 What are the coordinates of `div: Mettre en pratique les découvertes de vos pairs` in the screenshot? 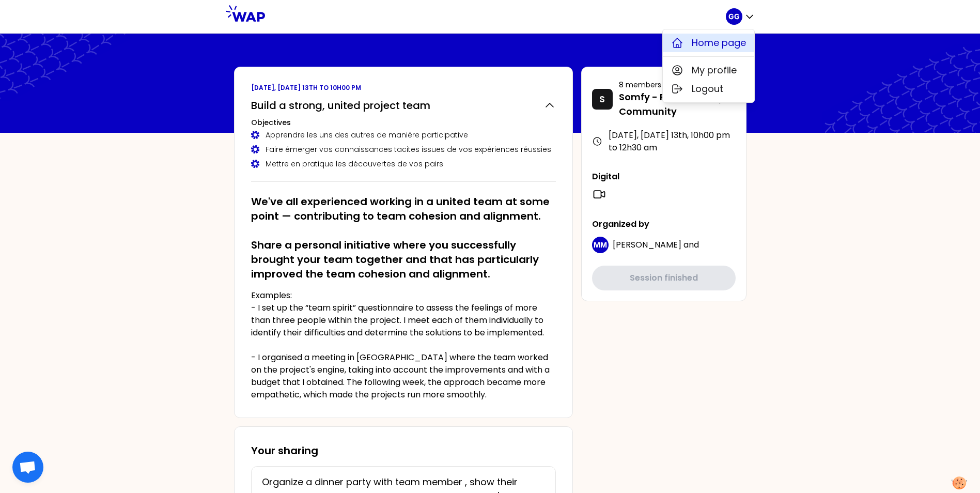 It's located at (404, 164).